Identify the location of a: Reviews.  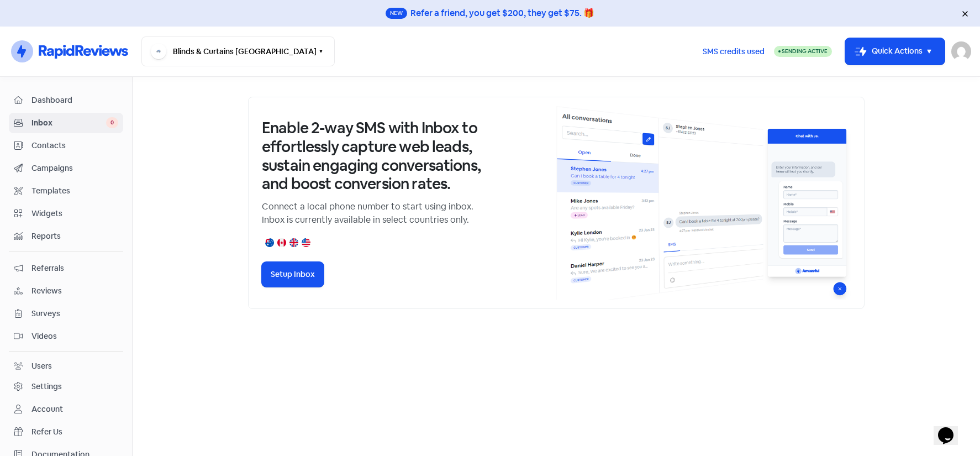
(65, 290).